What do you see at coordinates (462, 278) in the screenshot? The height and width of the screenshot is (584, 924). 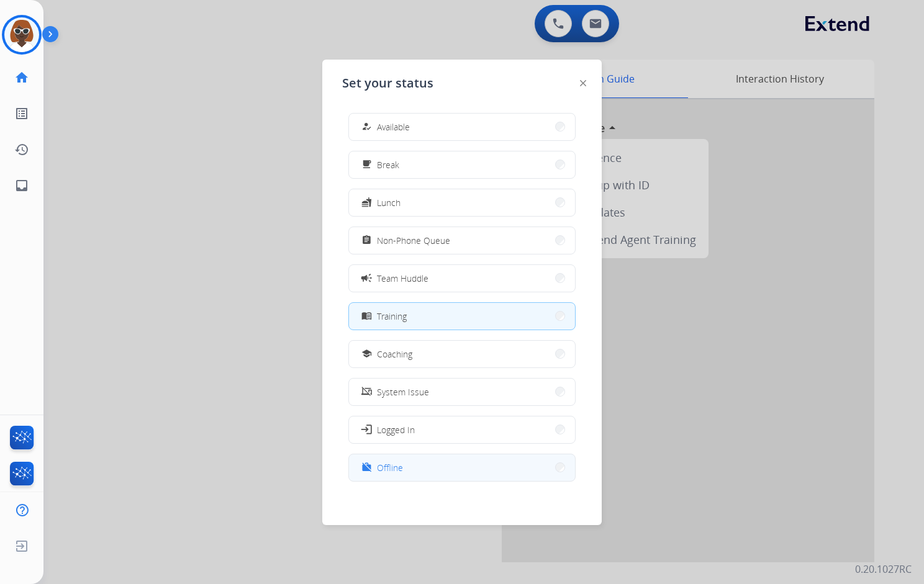 I see `button: Team Huddle` at bounding box center [462, 278].